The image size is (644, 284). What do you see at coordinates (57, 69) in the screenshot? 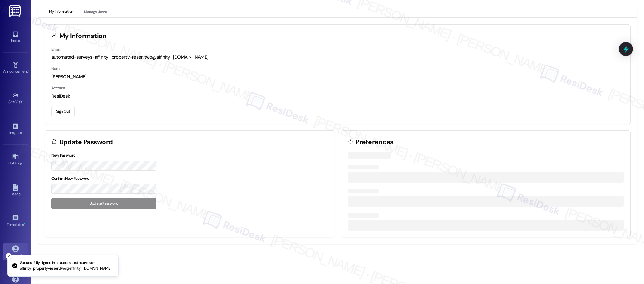
I see `label: Name` at bounding box center [57, 69].